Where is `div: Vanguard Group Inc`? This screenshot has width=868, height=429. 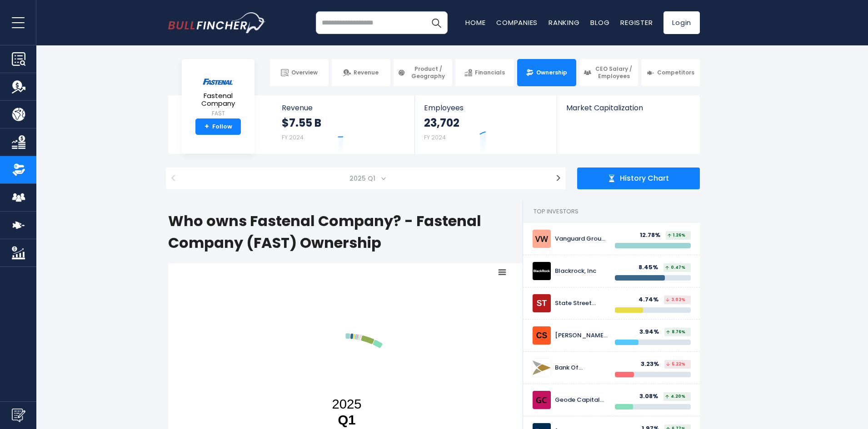
div: Vanguard Group Inc is located at coordinates (581, 239).